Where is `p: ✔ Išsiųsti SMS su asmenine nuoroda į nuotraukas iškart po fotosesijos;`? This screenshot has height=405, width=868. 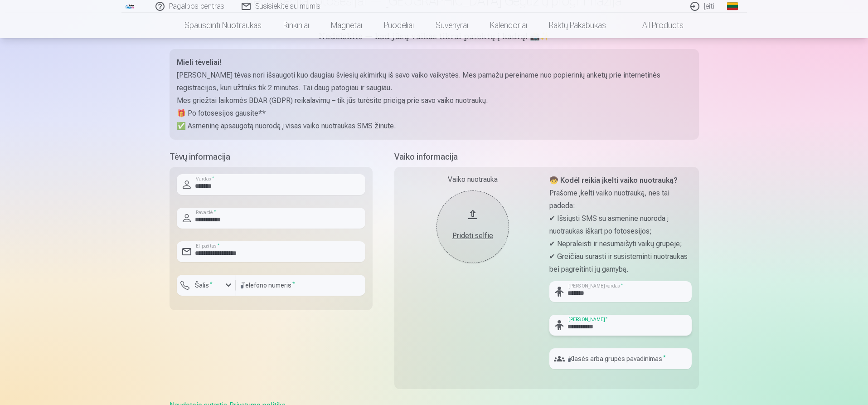 p: ✔ Išsiųsti SMS su asmenine nuoroda į nuotraukas iškart po fotosesijos; is located at coordinates (620, 225).